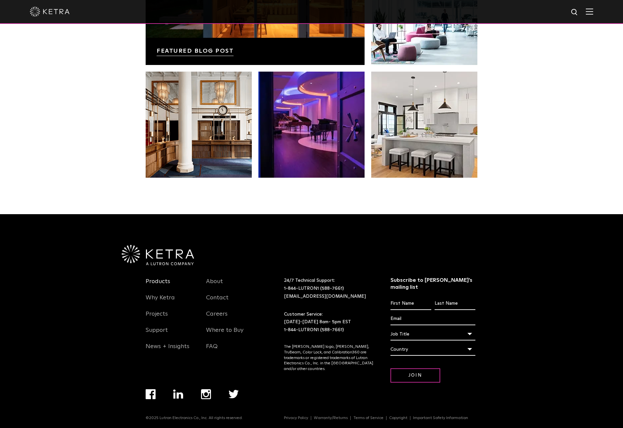  What do you see at coordinates (399, 418) in the screenshot?
I see `a: Copyright` at bounding box center [399, 418].